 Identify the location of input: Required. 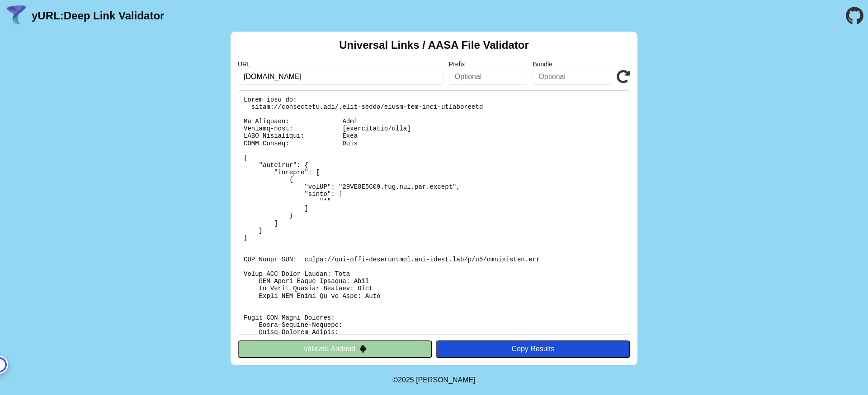
(341, 77).